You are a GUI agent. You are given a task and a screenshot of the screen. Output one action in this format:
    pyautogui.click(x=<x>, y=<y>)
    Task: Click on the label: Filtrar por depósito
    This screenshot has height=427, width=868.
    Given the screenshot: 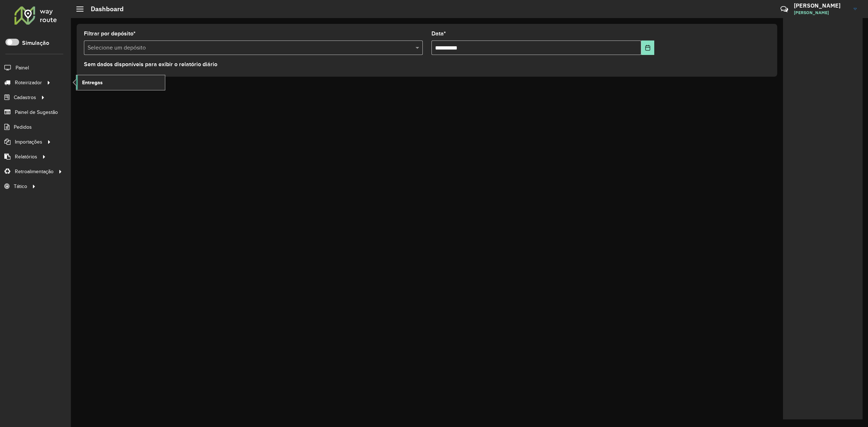 What is the action you would take?
    pyautogui.click(x=110, y=34)
    